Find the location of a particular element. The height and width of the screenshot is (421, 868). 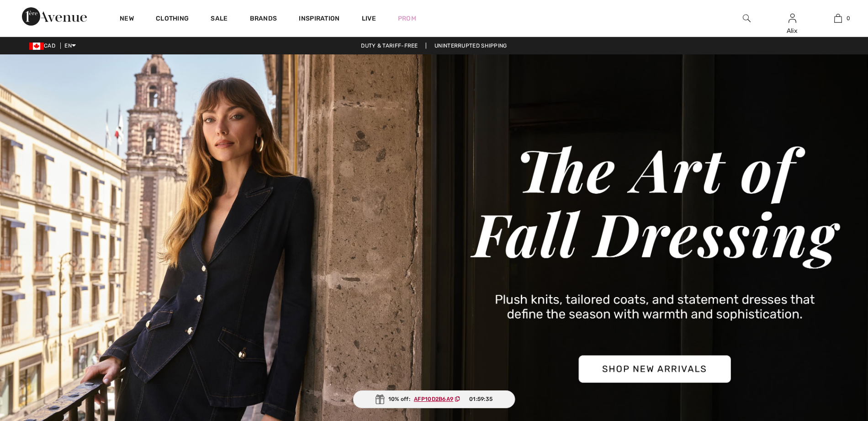

a: Prom is located at coordinates (407, 19).